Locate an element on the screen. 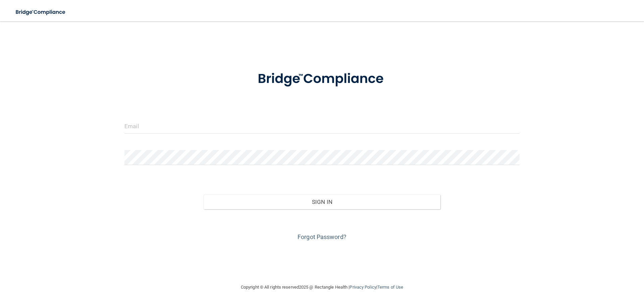 This screenshot has height=305, width=644. a: Privacy Policy is located at coordinates (363, 287).